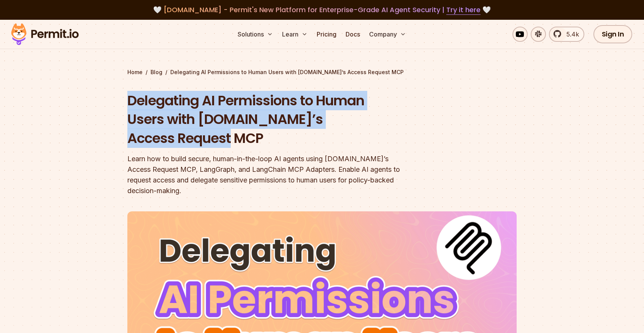 This screenshot has height=333, width=644. Describe the element at coordinates (570, 34) in the screenshot. I see `span: 5.4k` at that location.